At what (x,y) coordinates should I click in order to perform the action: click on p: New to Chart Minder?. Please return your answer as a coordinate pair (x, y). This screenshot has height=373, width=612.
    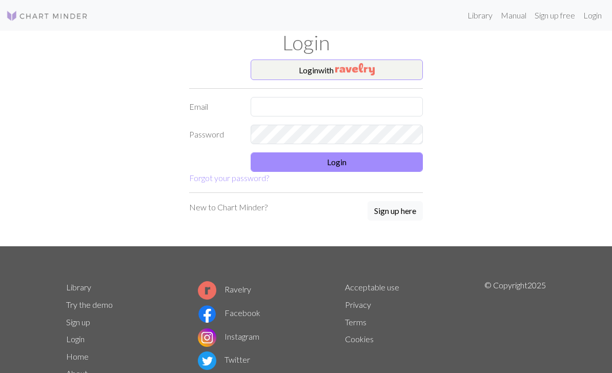
    Looking at the image, I should click on (228, 207).